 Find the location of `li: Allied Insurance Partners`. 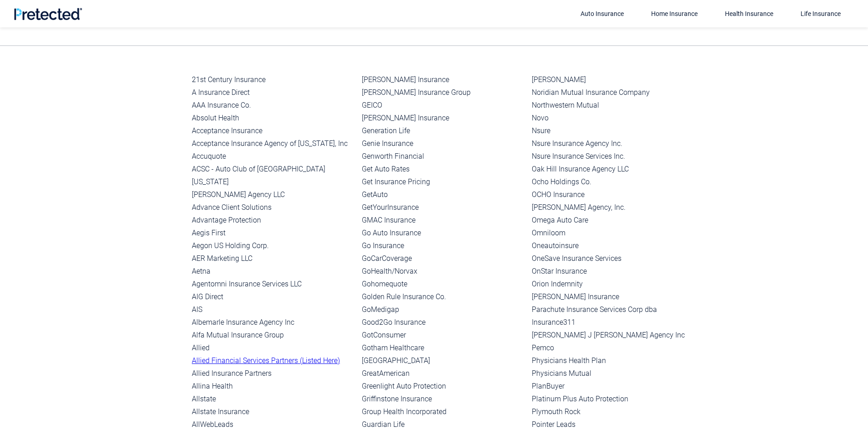

li: Allied Insurance Partners is located at coordinates (273, 373).